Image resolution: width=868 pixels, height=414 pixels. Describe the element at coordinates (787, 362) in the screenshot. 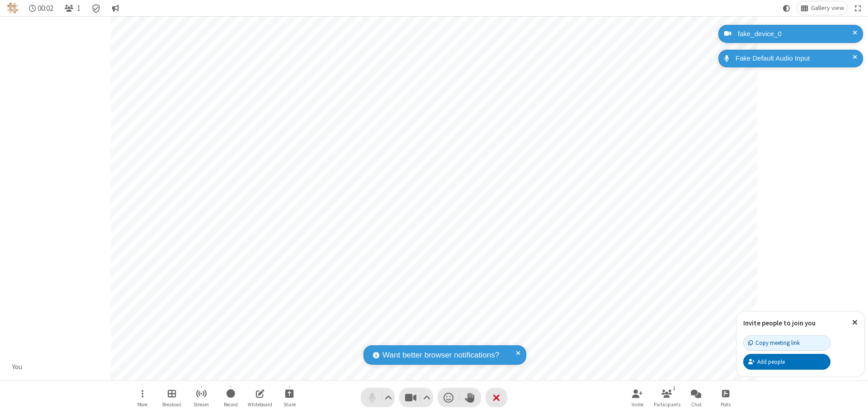

I see `button: Add people` at that location.